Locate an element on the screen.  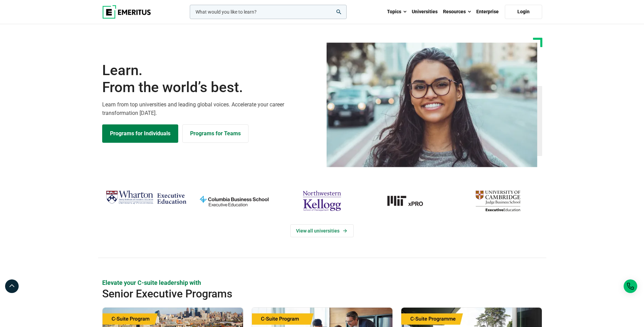
img: Learn from the world's best is located at coordinates (432, 105).